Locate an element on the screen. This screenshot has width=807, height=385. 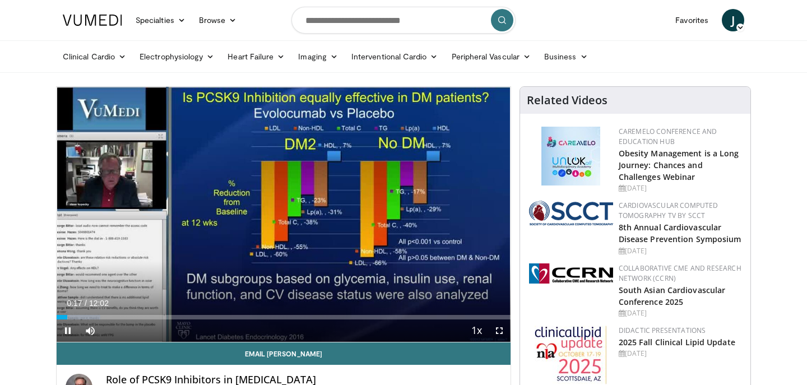
a: J is located at coordinates (733, 20).